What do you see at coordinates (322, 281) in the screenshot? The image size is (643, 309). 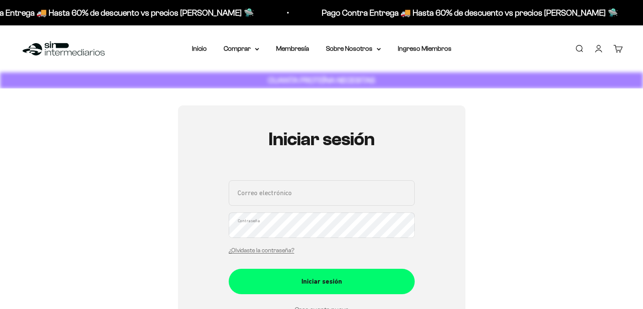 I see `button: Iniciar sesión` at bounding box center [322, 281].